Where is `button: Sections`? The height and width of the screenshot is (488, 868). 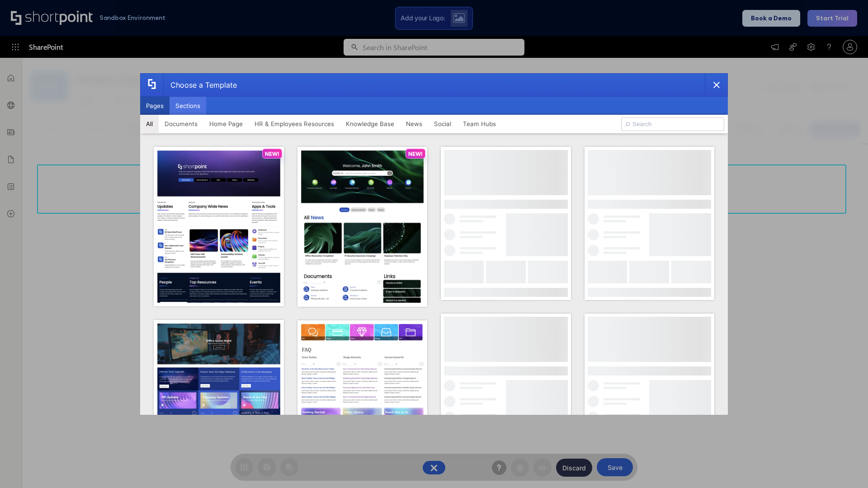 button: Sections is located at coordinates (188, 106).